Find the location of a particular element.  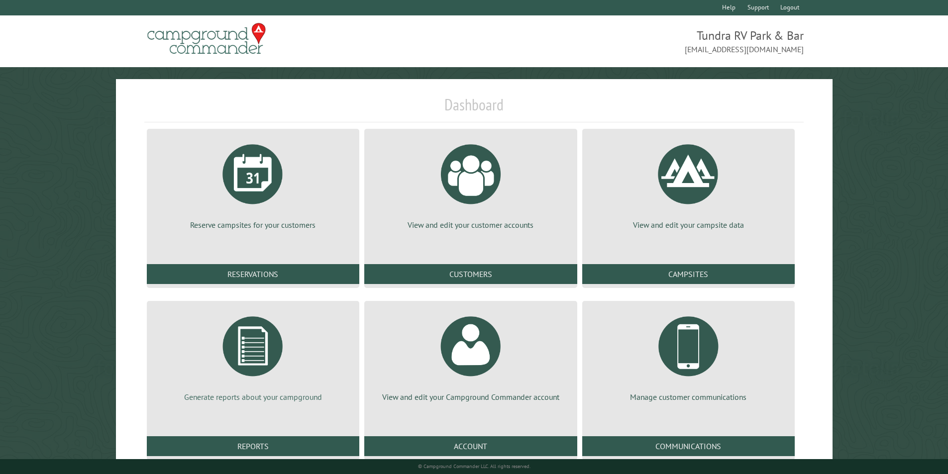

img: Campground Commander is located at coordinates (207, 39).